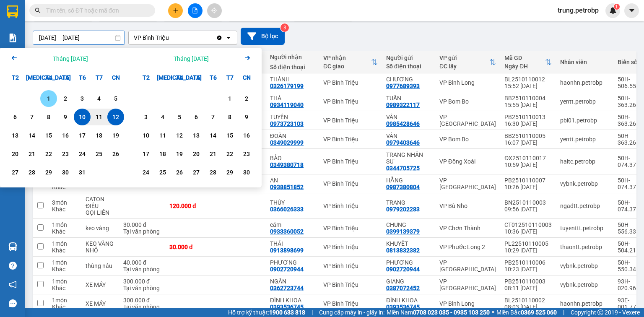  I want to click on div: TRANG, so click(409, 202).